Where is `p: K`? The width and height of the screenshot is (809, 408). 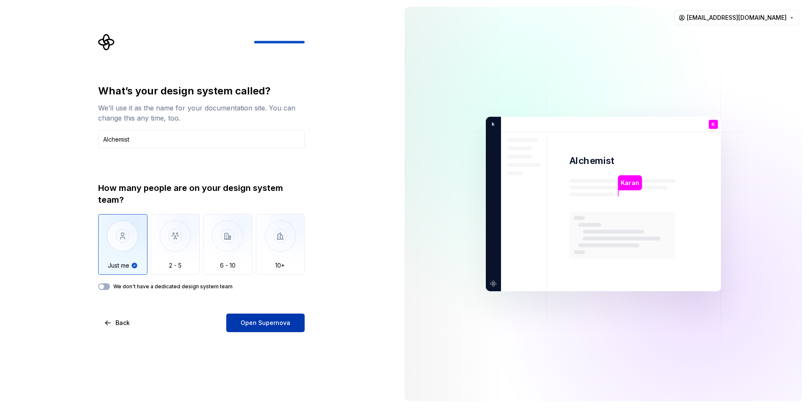
p: K is located at coordinates (713, 124).